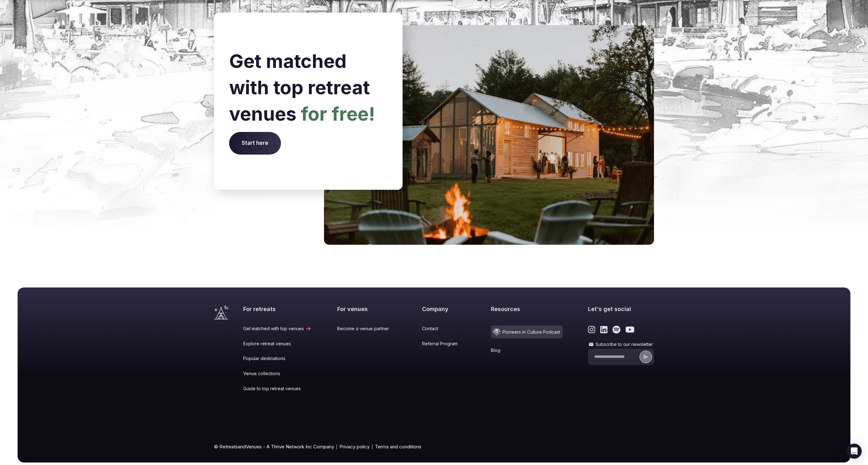 Image resolution: width=868 pixels, height=465 pixels. Describe the element at coordinates (277, 359) in the screenshot. I see `a: Popular destinations` at that location.